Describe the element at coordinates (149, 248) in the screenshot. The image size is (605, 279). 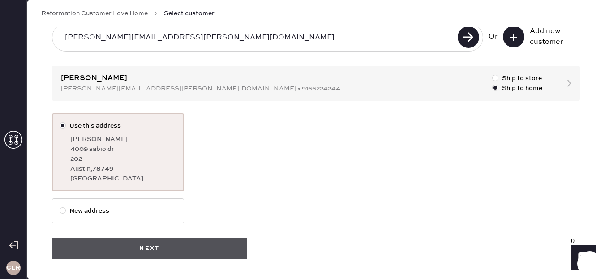
I see `button: Next` at that location.